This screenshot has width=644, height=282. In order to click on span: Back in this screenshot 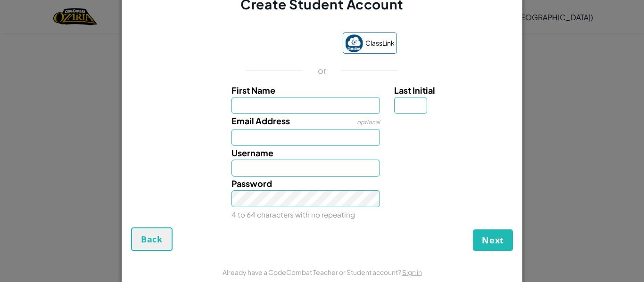, I will do `click(152, 239)`.